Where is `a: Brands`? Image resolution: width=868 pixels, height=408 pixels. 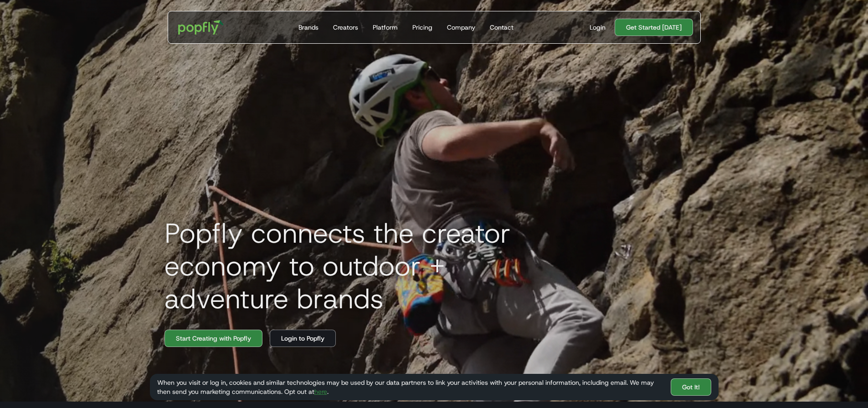
a: Brands is located at coordinates (309, 27).